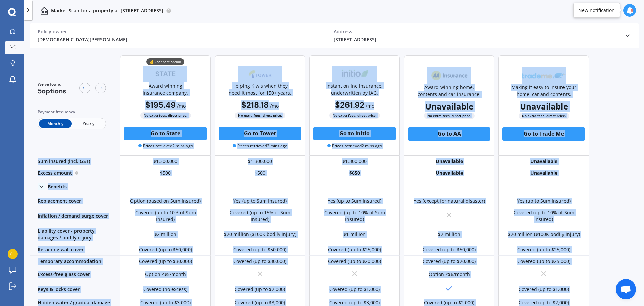 This screenshot has height=306, width=644. I want to click on div: Instant online insurance; underwritten by IAG., so click(355, 90).